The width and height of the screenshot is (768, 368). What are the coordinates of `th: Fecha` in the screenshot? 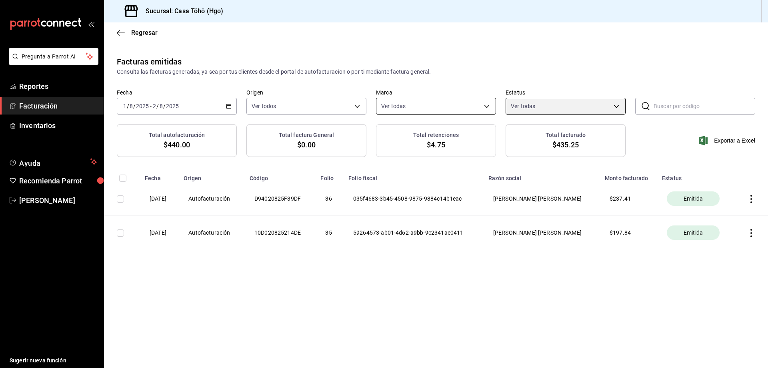 It's located at (159, 176).